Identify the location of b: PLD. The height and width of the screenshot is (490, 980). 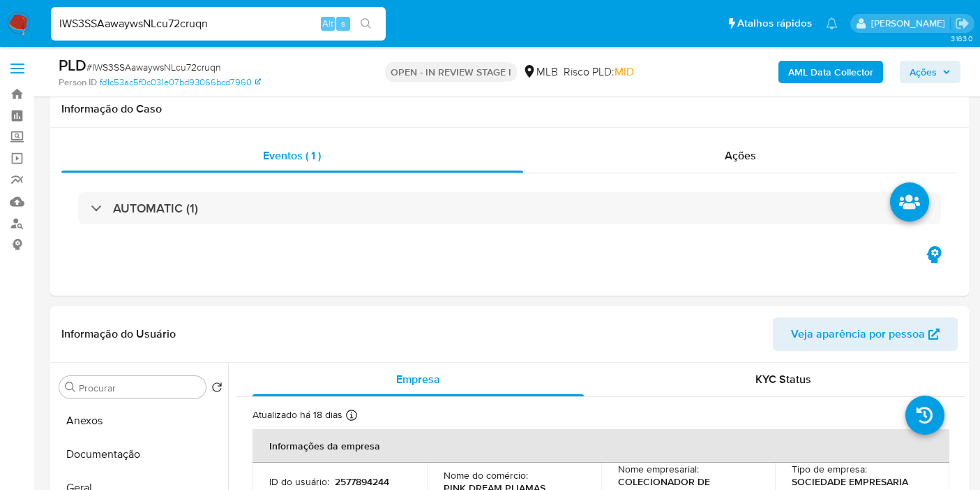
(72, 65).